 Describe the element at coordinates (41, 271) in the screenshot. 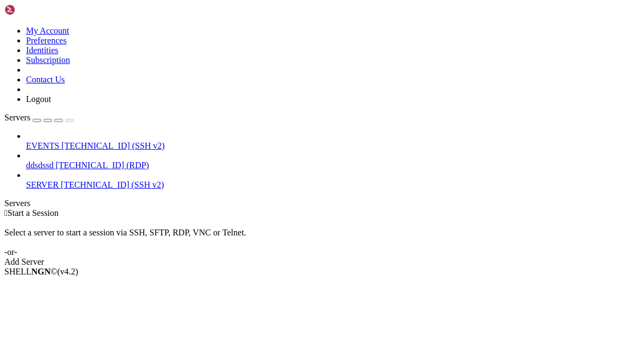

I see `span: SHELL ©` at that location.